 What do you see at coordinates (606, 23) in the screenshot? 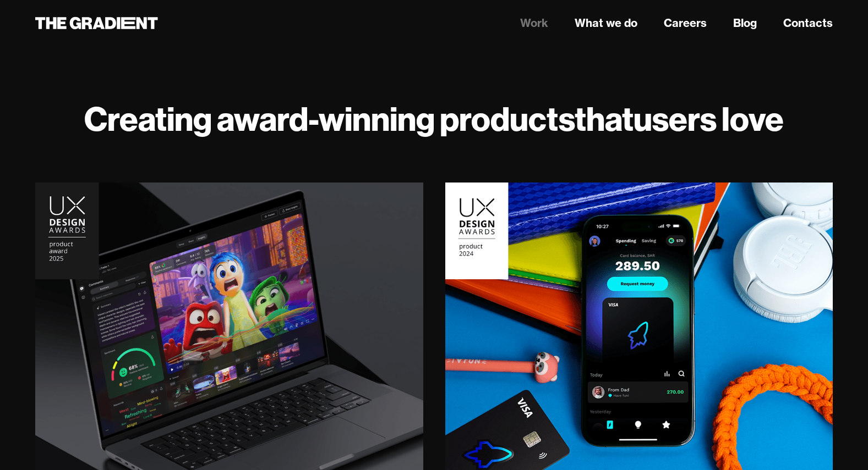
I see `a: What we do` at bounding box center [606, 23].